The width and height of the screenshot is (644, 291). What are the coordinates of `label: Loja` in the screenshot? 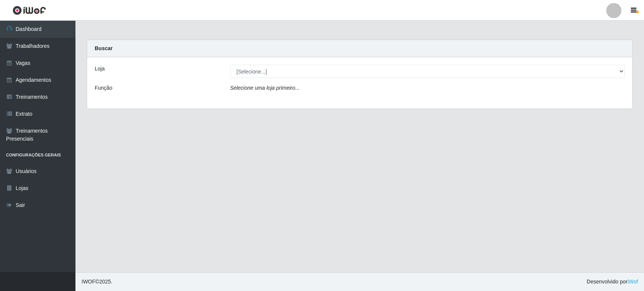 It's located at (100, 68).